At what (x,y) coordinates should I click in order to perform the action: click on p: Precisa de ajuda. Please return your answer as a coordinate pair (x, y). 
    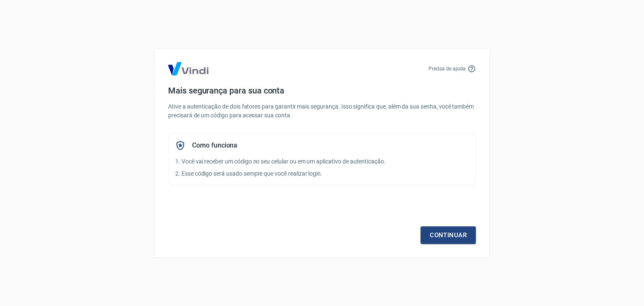
    Looking at the image, I should click on (447, 69).